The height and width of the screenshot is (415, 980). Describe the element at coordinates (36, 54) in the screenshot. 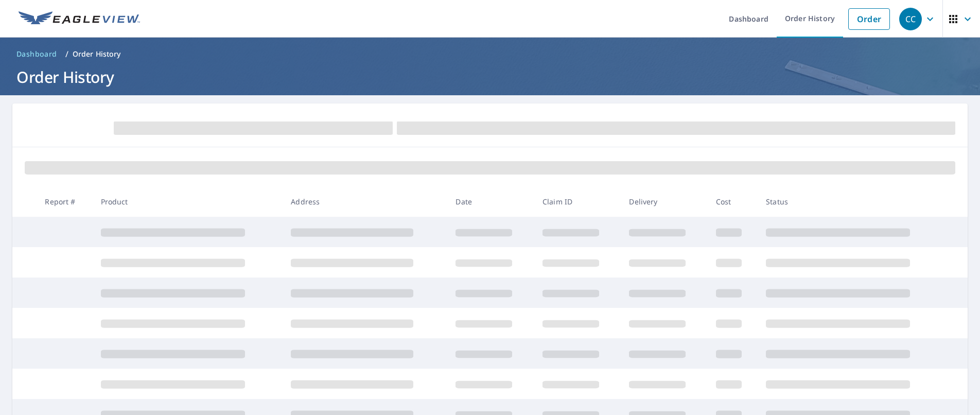

I see `span: Dashboard` at that location.